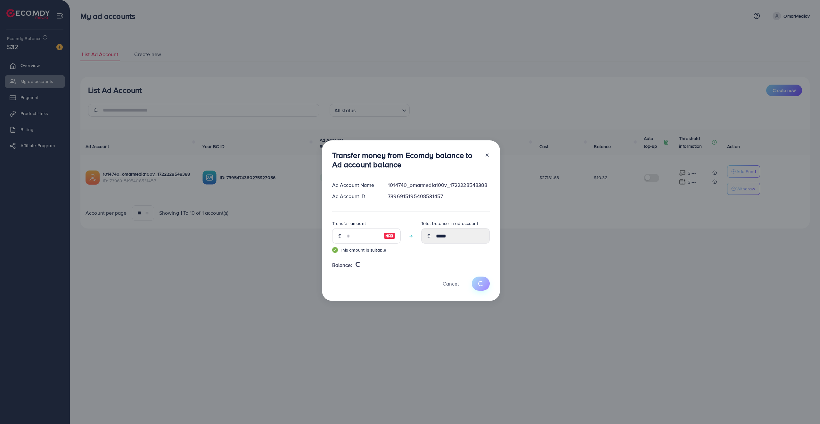 Image resolution: width=820 pixels, height=424 pixels. Describe the element at coordinates (335, 250) in the screenshot. I see `img: guide` at that location.